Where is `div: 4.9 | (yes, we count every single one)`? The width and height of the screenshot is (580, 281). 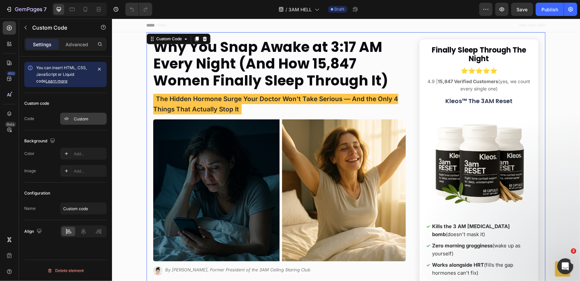
div: 4.9 | (yes, we count every single one) is located at coordinates (367, 66).